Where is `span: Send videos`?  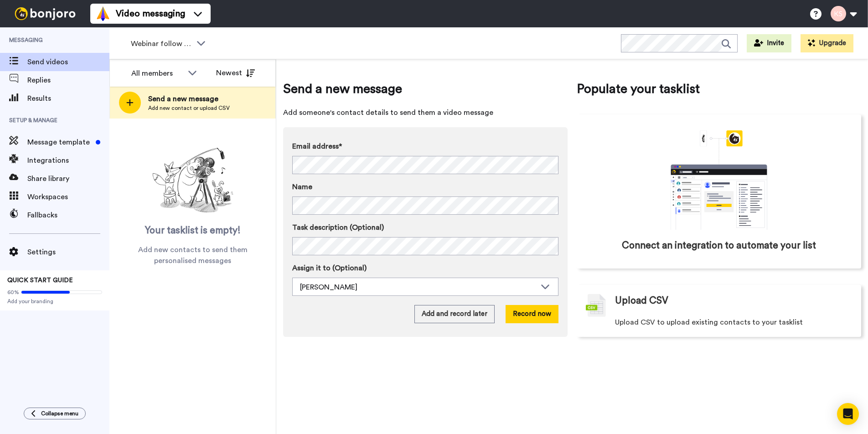 span: Send videos is located at coordinates (68, 62).